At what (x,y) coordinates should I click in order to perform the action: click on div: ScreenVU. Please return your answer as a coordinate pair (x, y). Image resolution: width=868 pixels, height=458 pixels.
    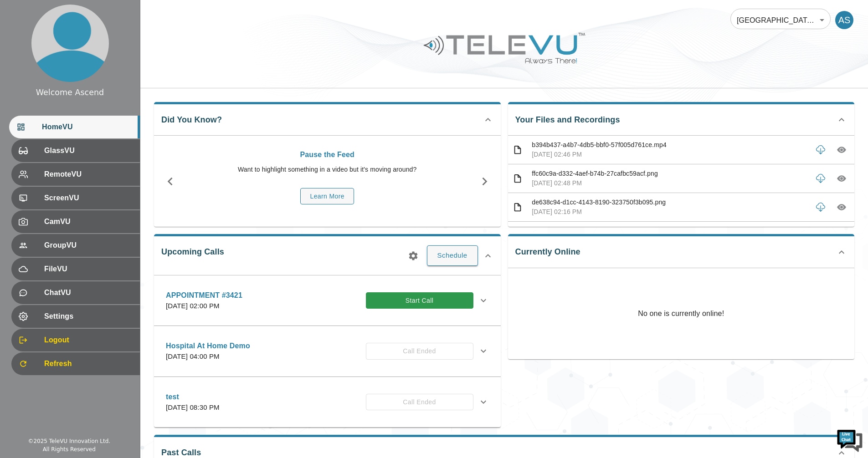
    Looking at the image, I should click on (76, 198).